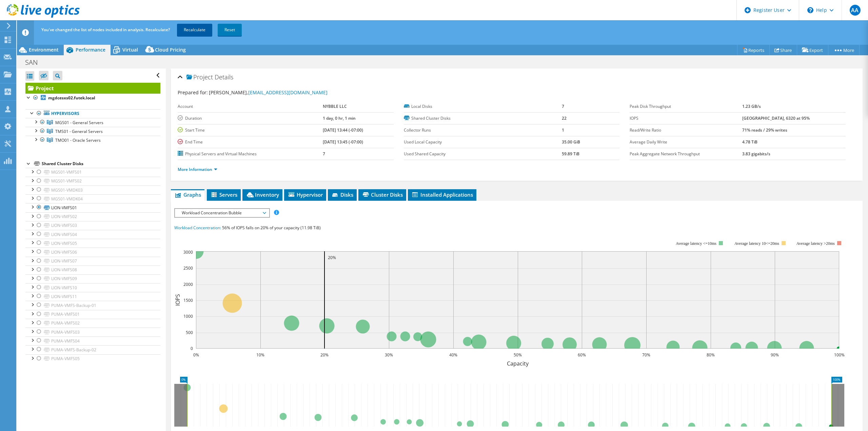 This screenshot has height=431, width=868. I want to click on a: Project, so click(93, 88).